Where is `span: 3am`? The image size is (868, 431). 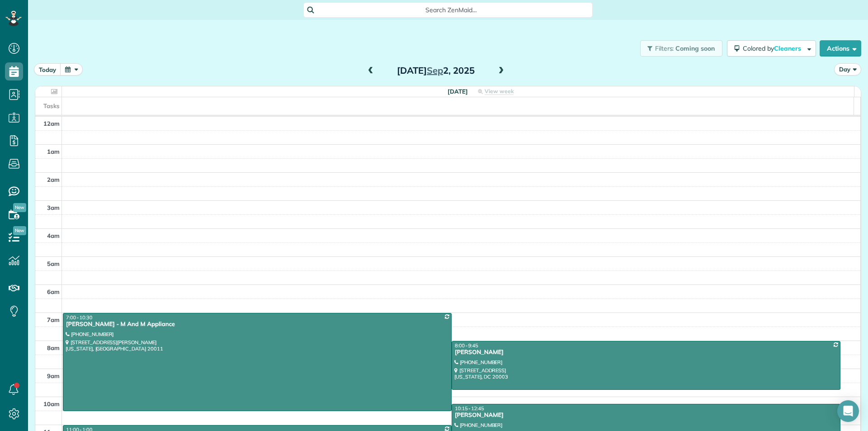
span: 3am is located at coordinates (54, 207).